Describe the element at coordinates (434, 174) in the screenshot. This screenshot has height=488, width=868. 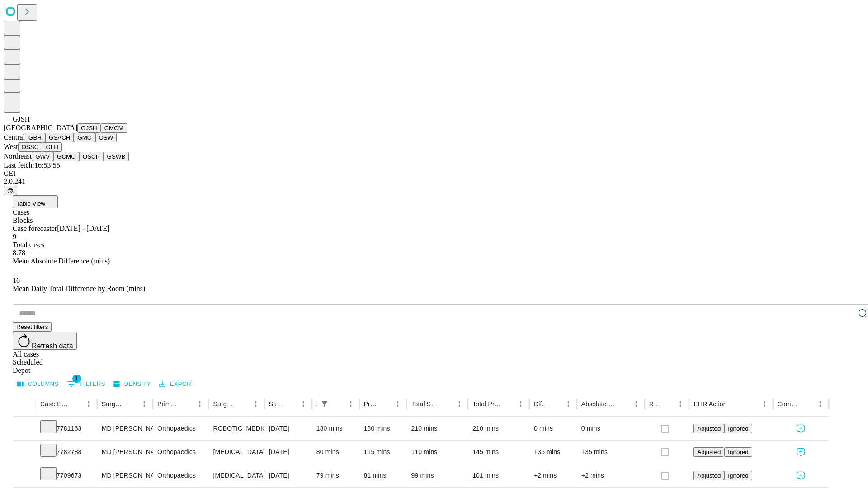
I see `div: GEI` at that location.